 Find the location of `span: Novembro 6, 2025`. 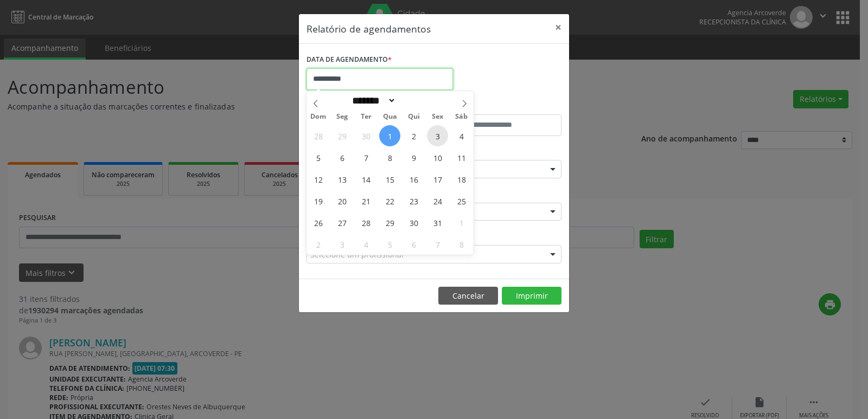

span: Novembro 6, 2025 is located at coordinates (413, 243).